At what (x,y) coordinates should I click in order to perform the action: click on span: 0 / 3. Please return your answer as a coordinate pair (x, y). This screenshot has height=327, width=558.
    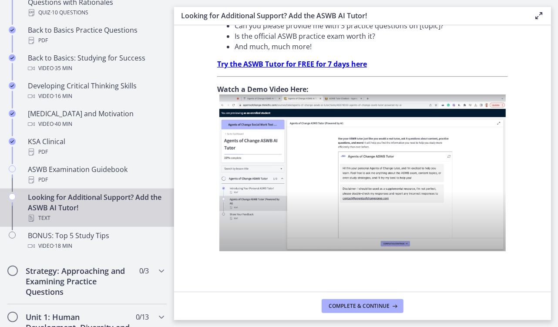
    Looking at the image, I should click on (144, 271).